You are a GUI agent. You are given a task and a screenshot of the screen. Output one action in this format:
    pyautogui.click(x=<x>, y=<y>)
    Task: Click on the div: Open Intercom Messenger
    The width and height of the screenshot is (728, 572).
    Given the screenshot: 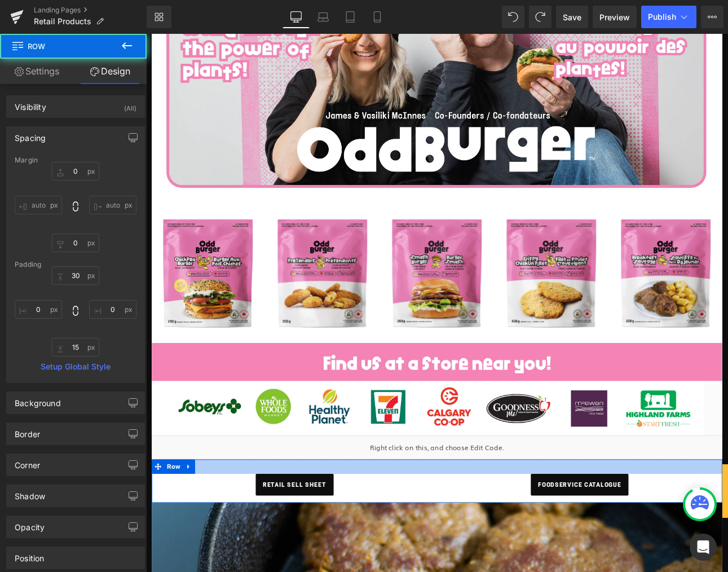 What is the action you would take?
    pyautogui.click(x=703, y=547)
    